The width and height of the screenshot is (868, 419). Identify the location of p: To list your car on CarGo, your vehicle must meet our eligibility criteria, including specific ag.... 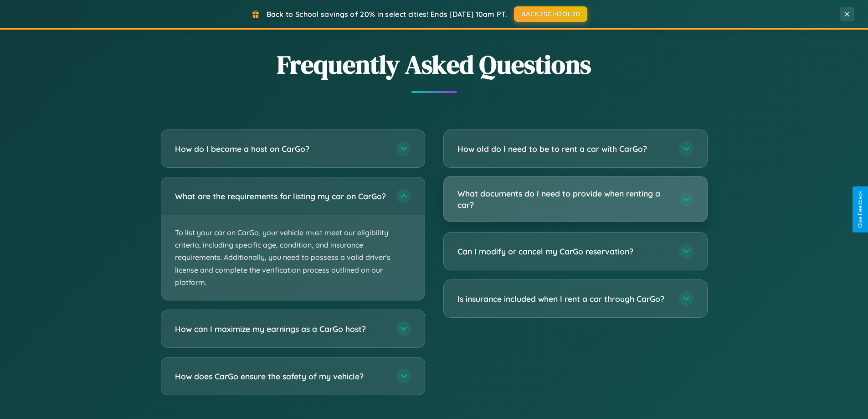
(293, 258).